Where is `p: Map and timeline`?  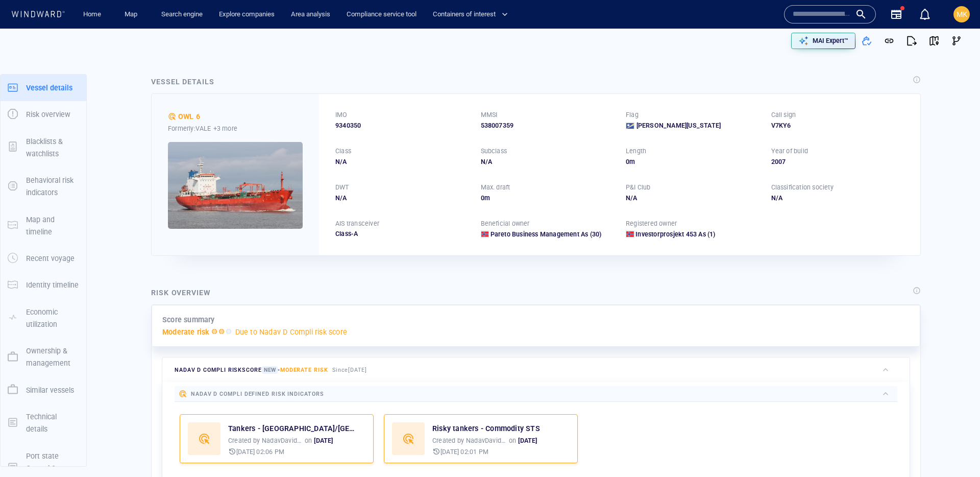
p: Map and timeline is located at coordinates (53, 226).